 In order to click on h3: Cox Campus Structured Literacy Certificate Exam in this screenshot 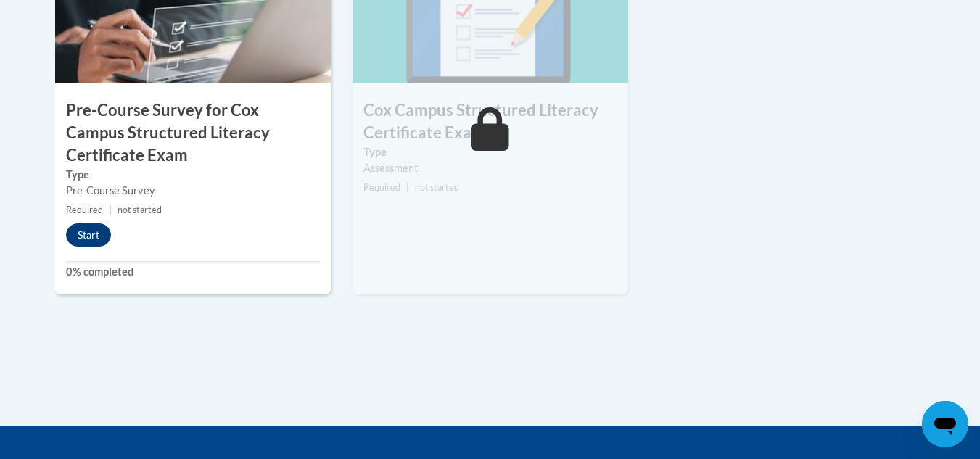, I will do `click(491, 122)`.